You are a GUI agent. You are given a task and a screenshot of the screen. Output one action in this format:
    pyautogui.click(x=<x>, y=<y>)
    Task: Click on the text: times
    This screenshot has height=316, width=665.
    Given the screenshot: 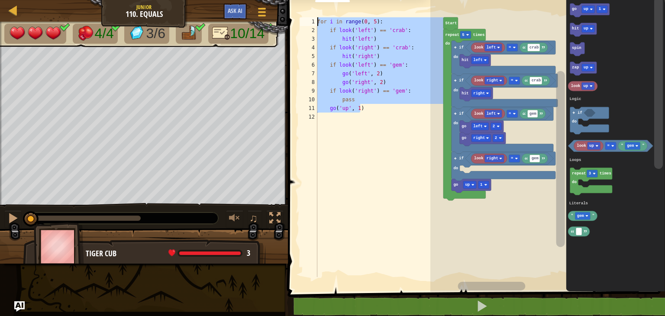 What is the action you would take?
    pyautogui.click(x=605, y=174)
    